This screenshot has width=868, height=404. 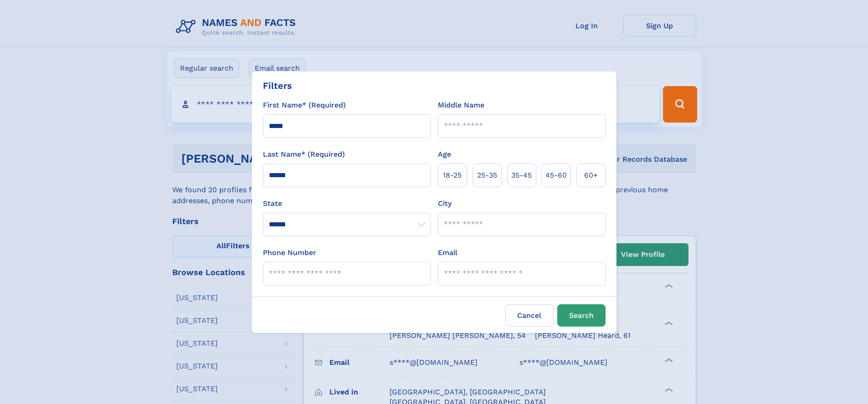 What do you see at coordinates (304, 154) in the screenshot?
I see `label: Last Name* (Required)` at bounding box center [304, 154].